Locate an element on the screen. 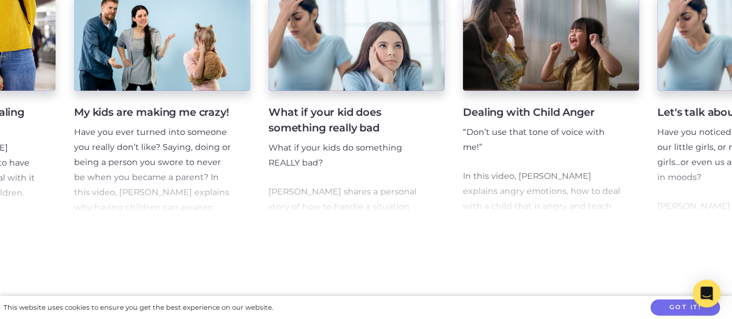 The width and height of the screenshot is (732, 319). p: “Don’t use that tone of voice with me!” is located at coordinates (542, 140).